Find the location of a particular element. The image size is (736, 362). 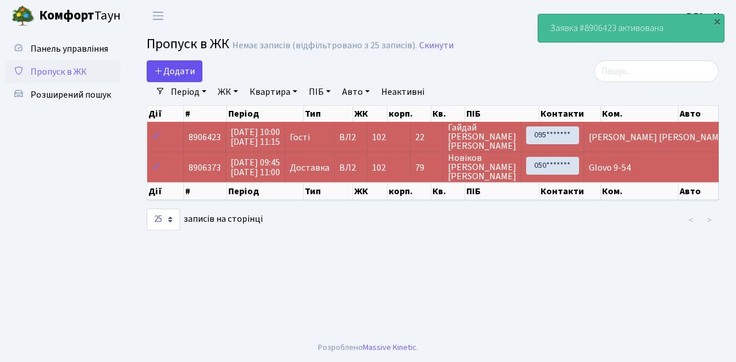

img: logo.png is located at coordinates (23, 16).